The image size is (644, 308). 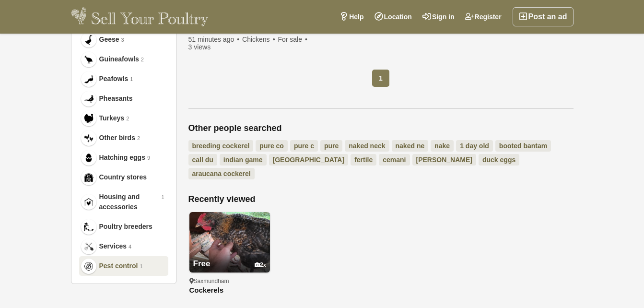 What do you see at coordinates (123, 40) in the screenshot?
I see `em: 3` at bounding box center [123, 40].